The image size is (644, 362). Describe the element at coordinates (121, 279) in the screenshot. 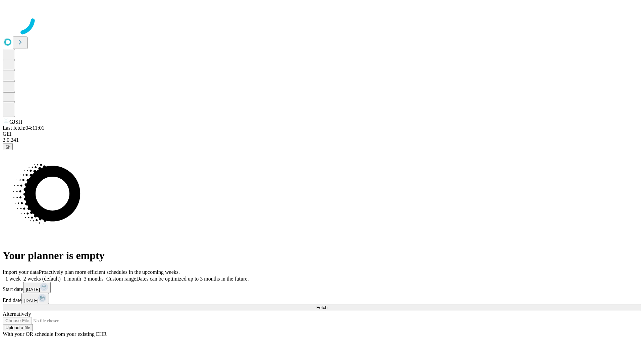

I see `span: Custom range` at that location.